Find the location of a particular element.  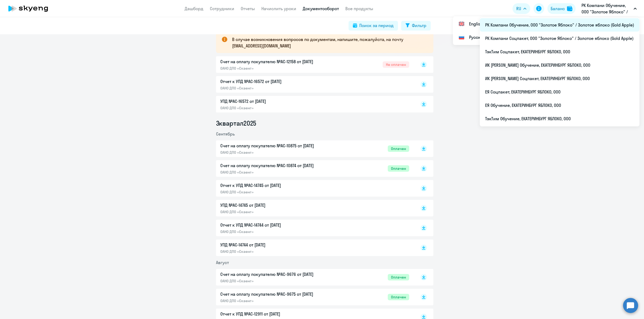

button: Балансbalance is located at coordinates (561, 9).